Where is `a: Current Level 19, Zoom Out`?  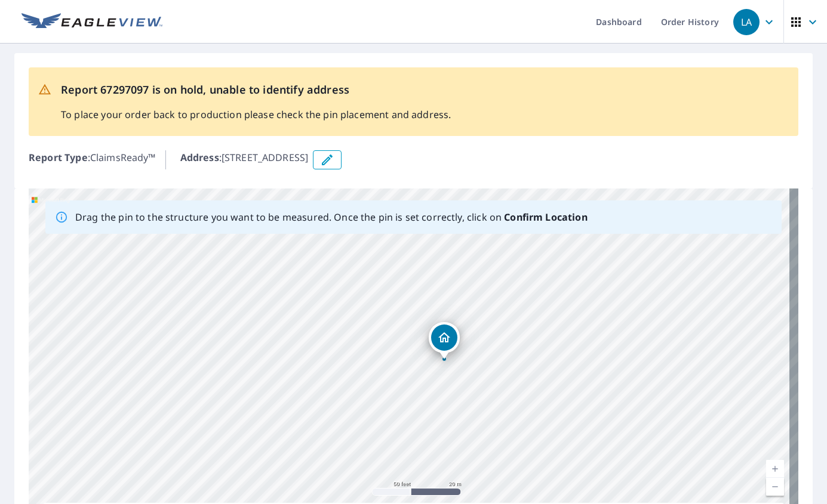
a: Current Level 19, Zoom Out is located at coordinates (775, 487).